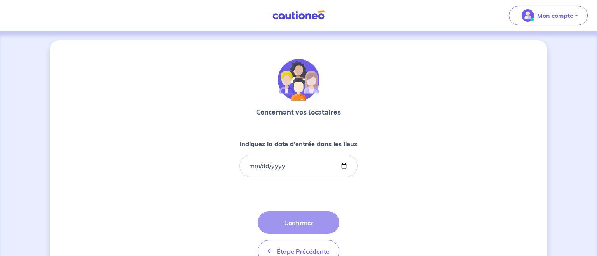 The image size is (597, 256). What do you see at coordinates (299, 15) in the screenshot?
I see `img: Cautioneo` at bounding box center [299, 15].